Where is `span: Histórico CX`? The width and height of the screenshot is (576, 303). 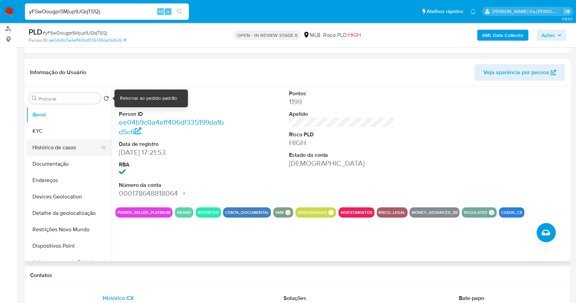
span: Histórico CX is located at coordinates (118, 298).